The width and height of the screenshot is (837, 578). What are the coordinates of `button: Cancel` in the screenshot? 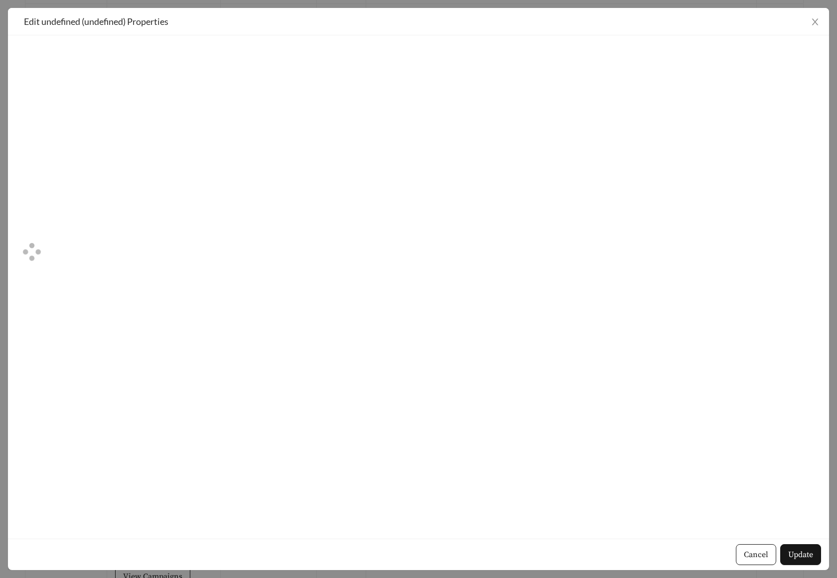 It's located at (755, 555).